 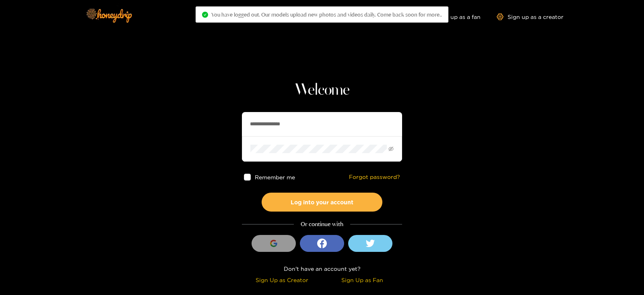 I want to click on a: Sign up as a creator, so click(x=530, y=16).